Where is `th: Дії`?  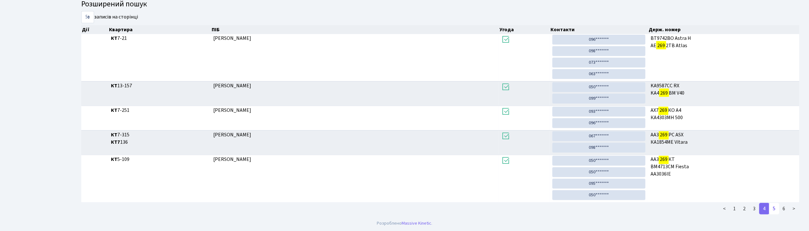
th: Дії is located at coordinates (95, 30).